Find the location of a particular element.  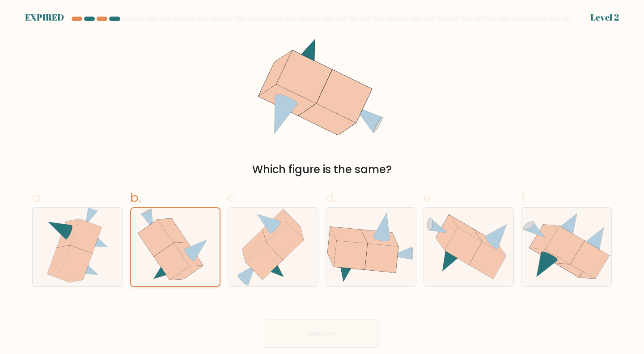

span: f. is located at coordinates (524, 198).